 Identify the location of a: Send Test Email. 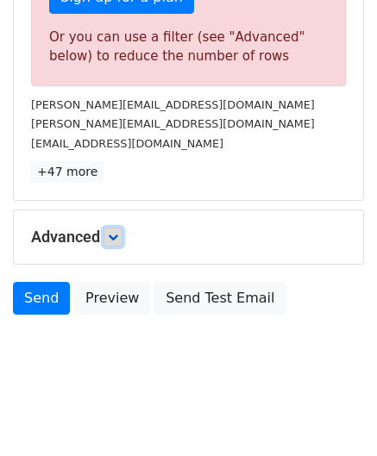
(220, 298).